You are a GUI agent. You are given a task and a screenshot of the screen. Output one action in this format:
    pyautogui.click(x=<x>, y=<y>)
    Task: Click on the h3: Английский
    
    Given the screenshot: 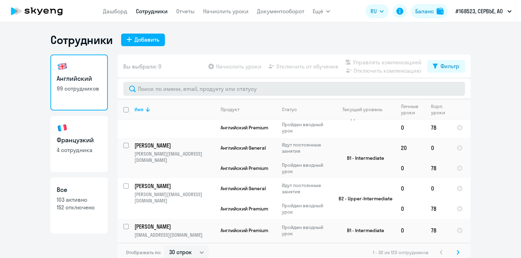 What is the action you would take?
    pyautogui.click(x=79, y=79)
    